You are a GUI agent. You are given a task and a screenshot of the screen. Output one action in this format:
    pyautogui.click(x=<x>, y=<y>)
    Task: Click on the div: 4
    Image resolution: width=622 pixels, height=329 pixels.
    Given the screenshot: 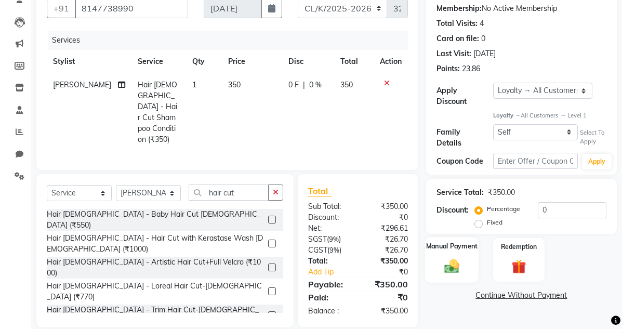 What is the action you would take?
    pyautogui.click(x=481, y=23)
    